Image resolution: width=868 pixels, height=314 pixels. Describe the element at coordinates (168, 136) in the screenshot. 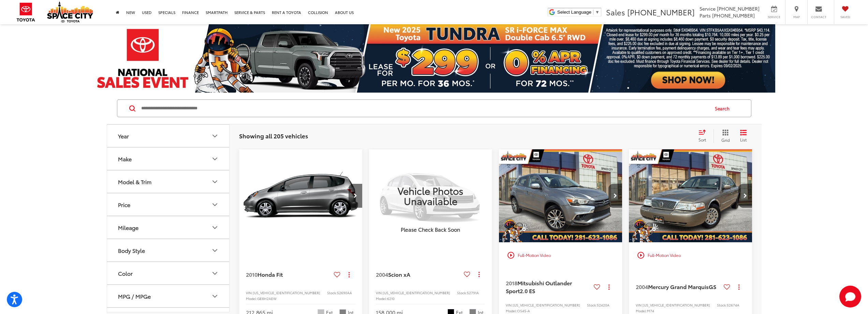

I see `button: YearYear` at that location.